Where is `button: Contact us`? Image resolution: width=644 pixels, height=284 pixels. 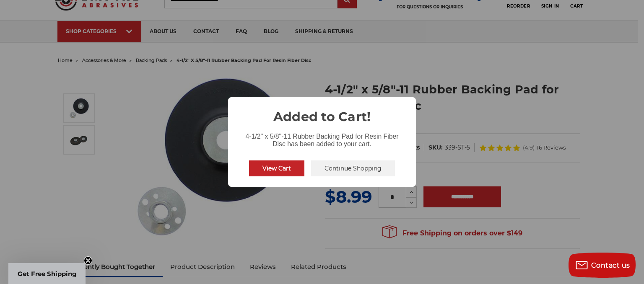
button: Contact us is located at coordinates (602, 266).